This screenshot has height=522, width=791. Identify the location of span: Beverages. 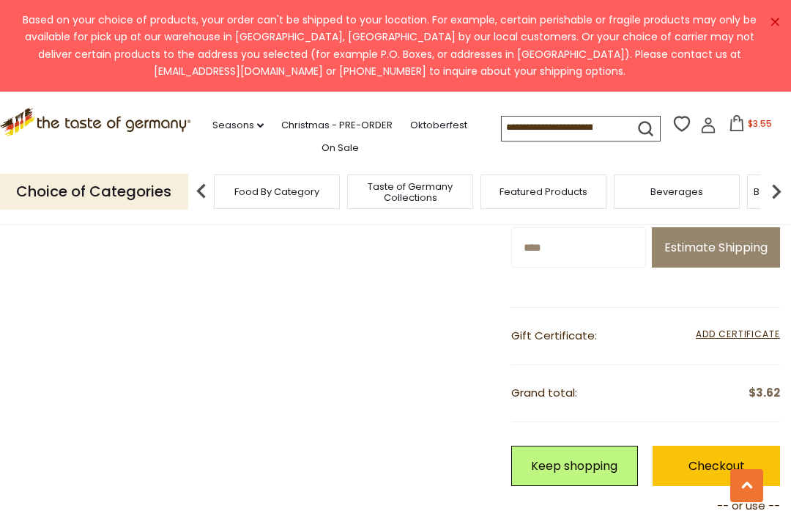
(677, 191).